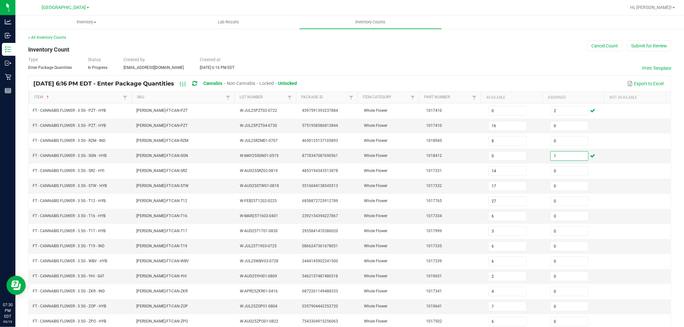 This screenshot has width=684, height=327. Describe the element at coordinates (70, 156) in the screenshot. I see `span: FT - CANNABIS FLOWER - 3.5G - SGN - HYB` at that location.